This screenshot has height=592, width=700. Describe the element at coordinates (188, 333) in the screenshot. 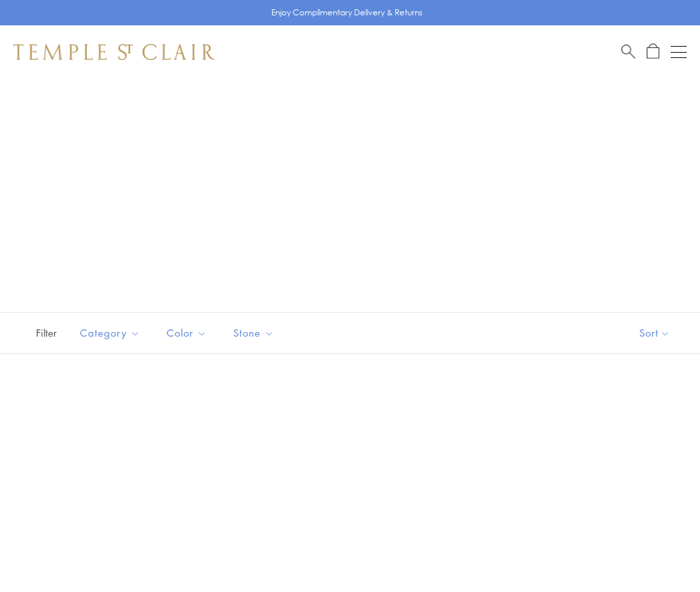

I see `span: Color` at that location.